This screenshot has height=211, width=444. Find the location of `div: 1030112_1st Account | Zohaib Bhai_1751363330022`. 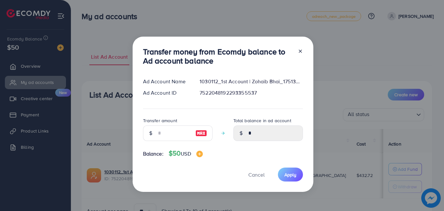

div: 1030112_1st Account | Zohaib Bhai_1751363330022 is located at coordinates (251, 82).